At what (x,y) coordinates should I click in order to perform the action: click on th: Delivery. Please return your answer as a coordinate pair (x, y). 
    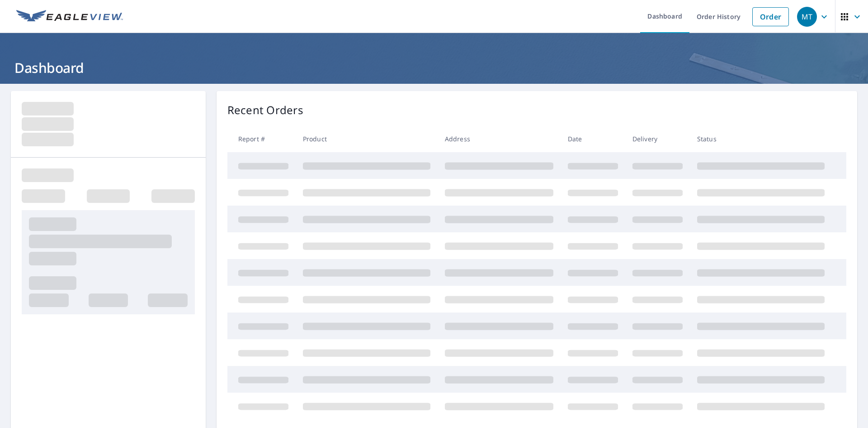
    Looking at the image, I should click on (657, 138).